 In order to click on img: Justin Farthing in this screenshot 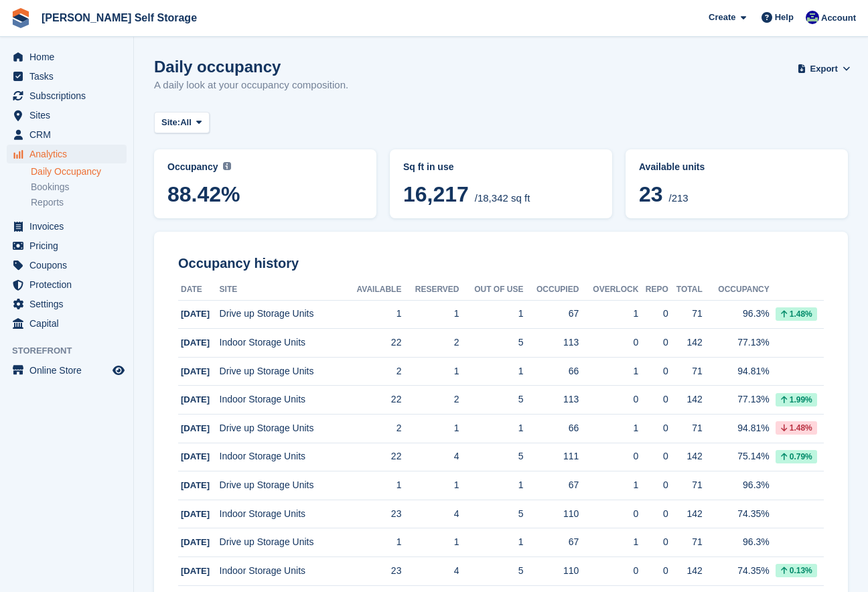, I will do `click(813, 18)`.